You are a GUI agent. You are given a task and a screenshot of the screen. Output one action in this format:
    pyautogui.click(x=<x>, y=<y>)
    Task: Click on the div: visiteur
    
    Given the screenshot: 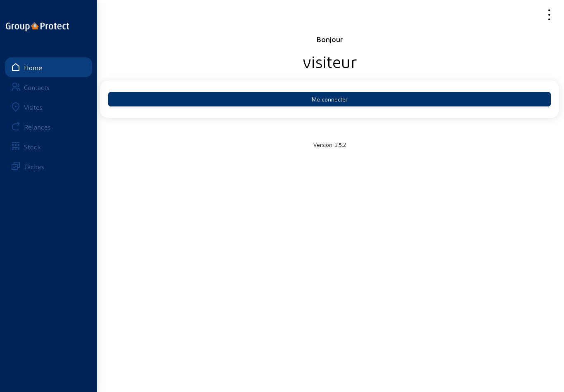 What is the action you would take?
    pyautogui.click(x=329, y=61)
    